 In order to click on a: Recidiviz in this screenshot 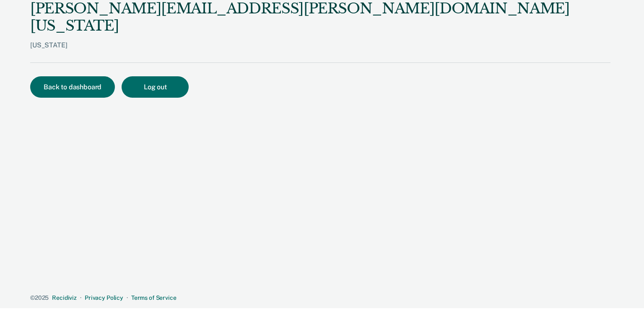, I will do `click(64, 298)`.